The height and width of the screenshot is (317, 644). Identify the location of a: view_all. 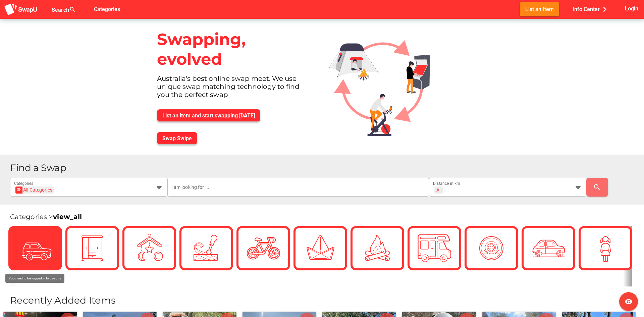
(67, 217).